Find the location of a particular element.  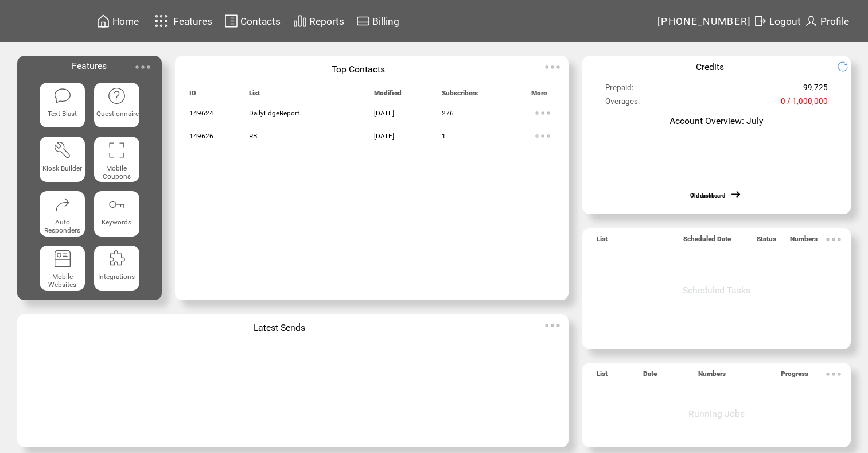

span: Status is located at coordinates (766, 241).